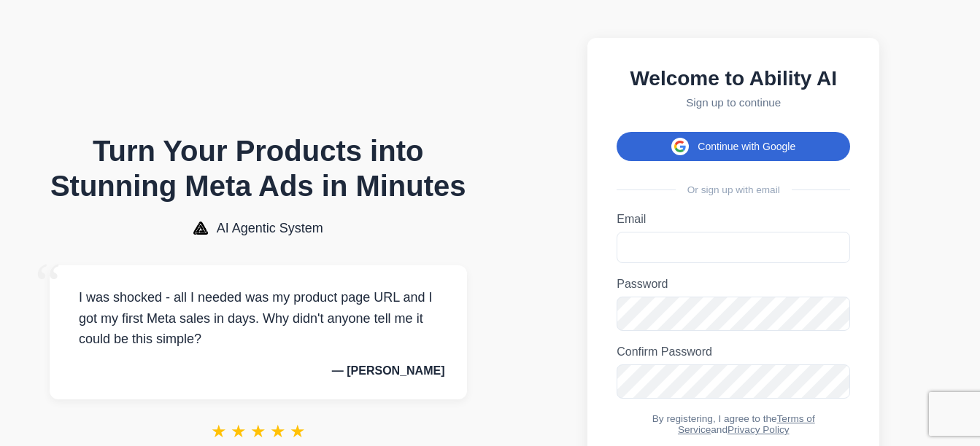 This screenshot has height=446, width=980. Describe the element at coordinates (200, 228) in the screenshot. I see `img: AI Agentic System Logo` at that location.